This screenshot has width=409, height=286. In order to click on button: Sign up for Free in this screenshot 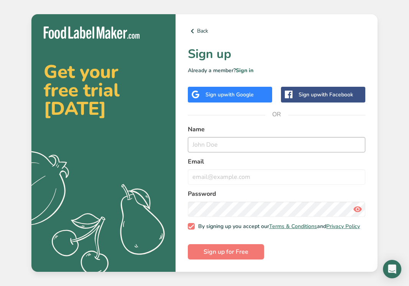, I will do `click(226, 251)`.